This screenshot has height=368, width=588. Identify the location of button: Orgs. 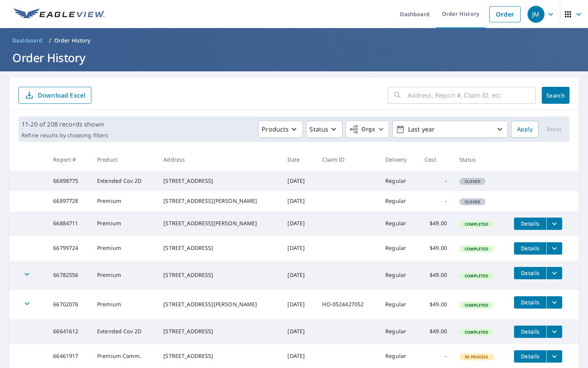
(367, 129).